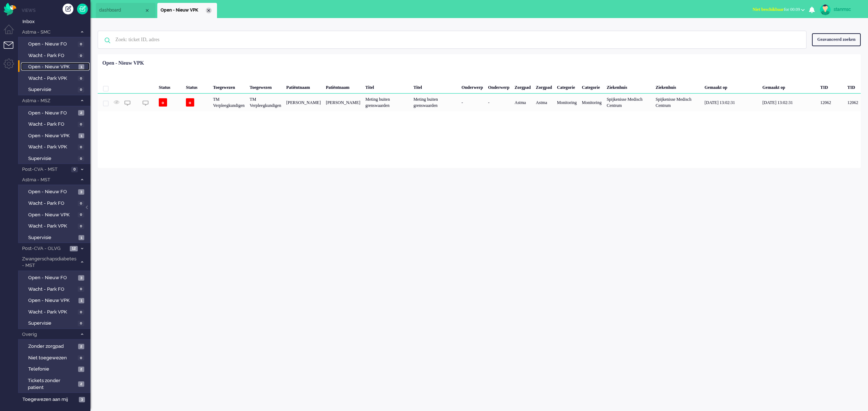 Image resolution: width=868 pixels, height=411 pixels. What do you see at coordinates (10, 7) in the screenshot?
I see `a: Omnidesk` at bounding box center [10, 7].